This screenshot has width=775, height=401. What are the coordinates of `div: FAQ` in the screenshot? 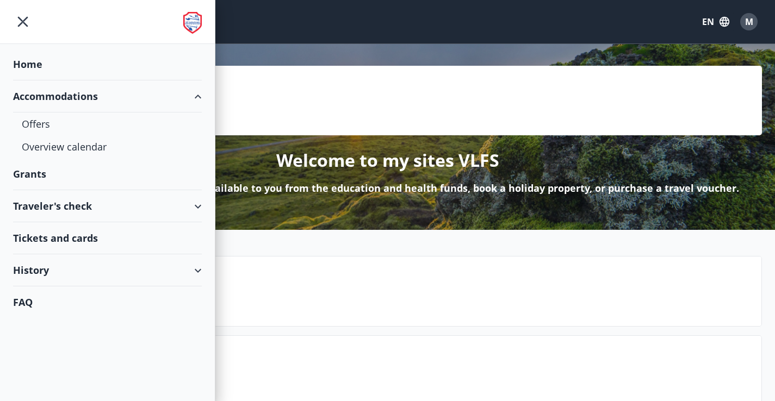 It's located at (107, 302).